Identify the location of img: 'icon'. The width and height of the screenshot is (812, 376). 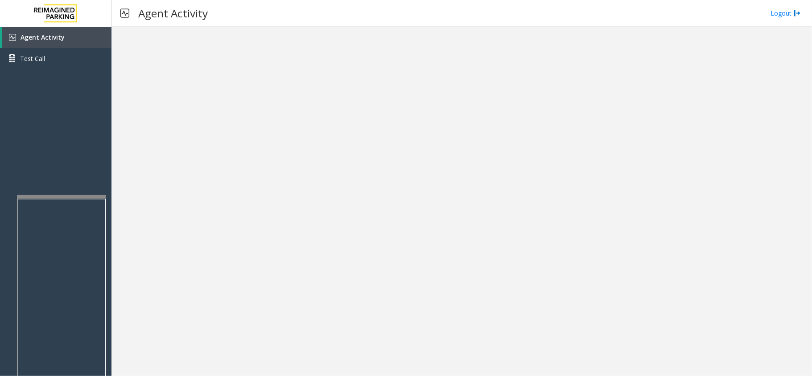
(12, 37).